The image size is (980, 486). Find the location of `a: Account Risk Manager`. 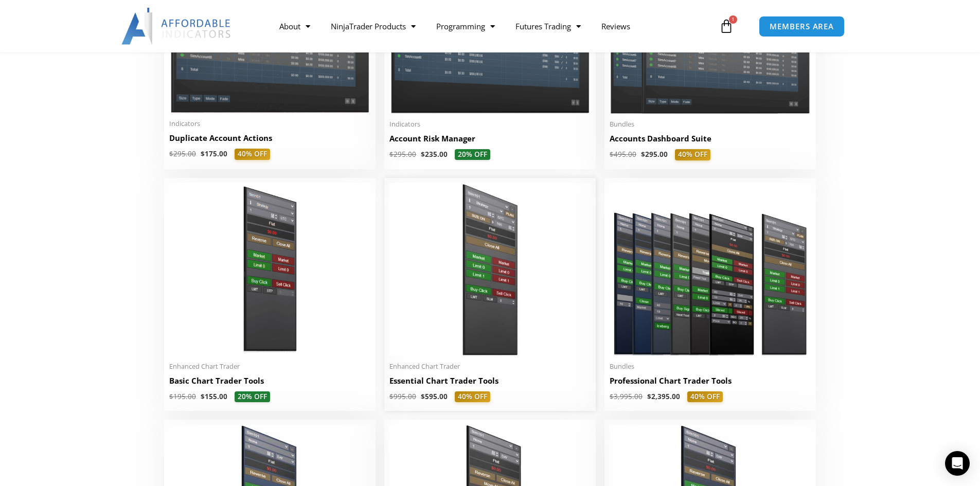

a: Account Risk Manager is located at coordinates (490, 140).